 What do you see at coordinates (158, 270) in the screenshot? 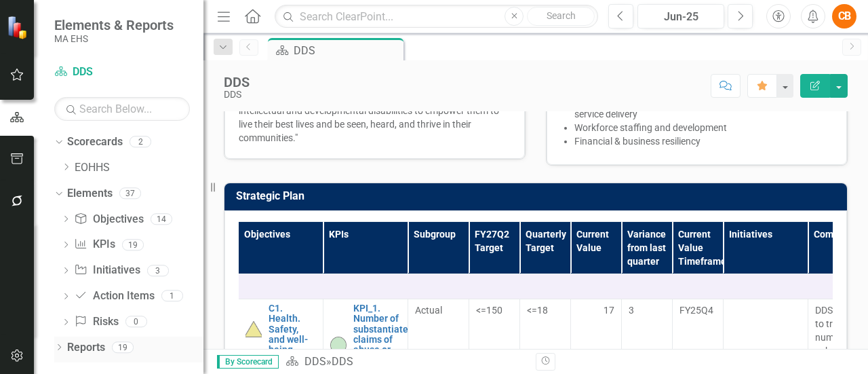
I see `div: 3` at bounding box center [158, 270].